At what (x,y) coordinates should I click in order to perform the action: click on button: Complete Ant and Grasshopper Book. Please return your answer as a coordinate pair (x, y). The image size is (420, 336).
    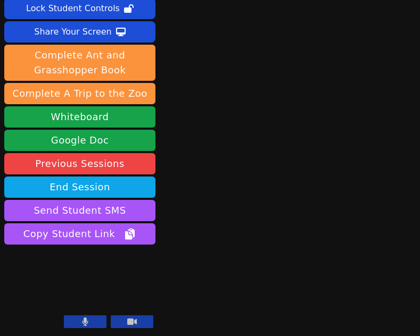
    Looking at the image, I should click on (80, 63).